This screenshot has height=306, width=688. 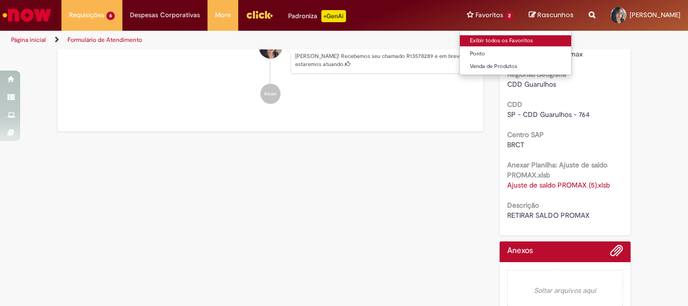 What do you see at coordinates (526, 135) in the screenshot?
I see `b: Centro SAP` at bounding box center [526, 135].